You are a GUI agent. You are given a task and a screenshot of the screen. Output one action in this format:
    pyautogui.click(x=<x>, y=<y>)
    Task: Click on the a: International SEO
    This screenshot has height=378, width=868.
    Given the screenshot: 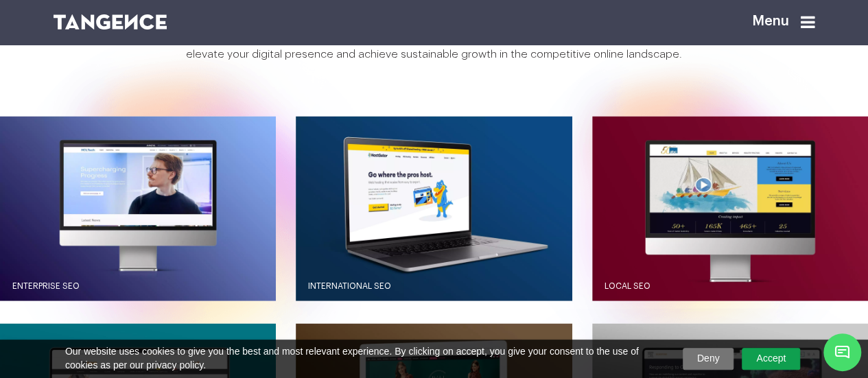 What is the action you would take?
    pyautogui.click(x=433, y=285)
    